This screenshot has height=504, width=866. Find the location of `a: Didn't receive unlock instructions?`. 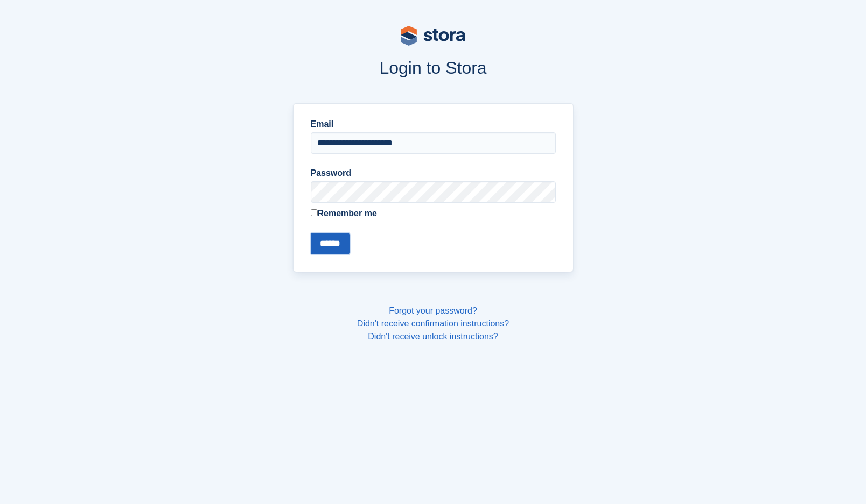

a: Didn't receive unlock instructions? is located at coordinates (432, 337).